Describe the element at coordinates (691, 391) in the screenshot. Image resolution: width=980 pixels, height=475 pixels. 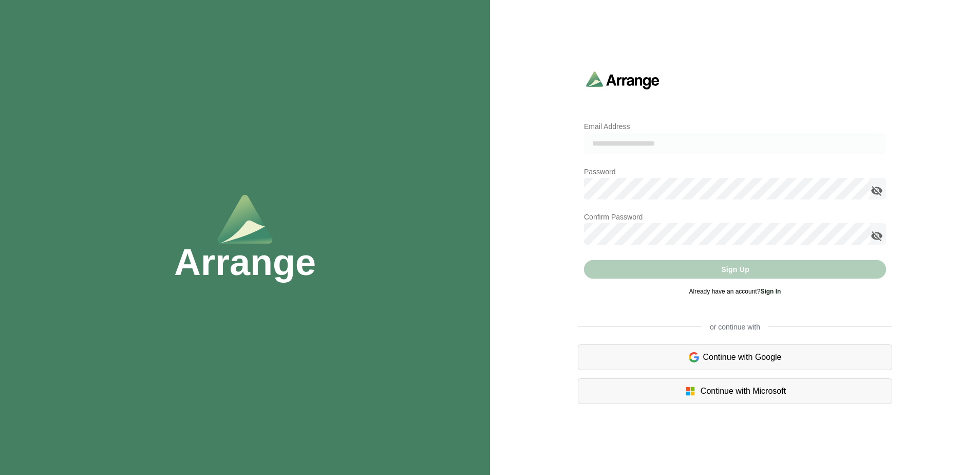
I see `img: microsoft-logo.7cf64d5f.svg` at that location.